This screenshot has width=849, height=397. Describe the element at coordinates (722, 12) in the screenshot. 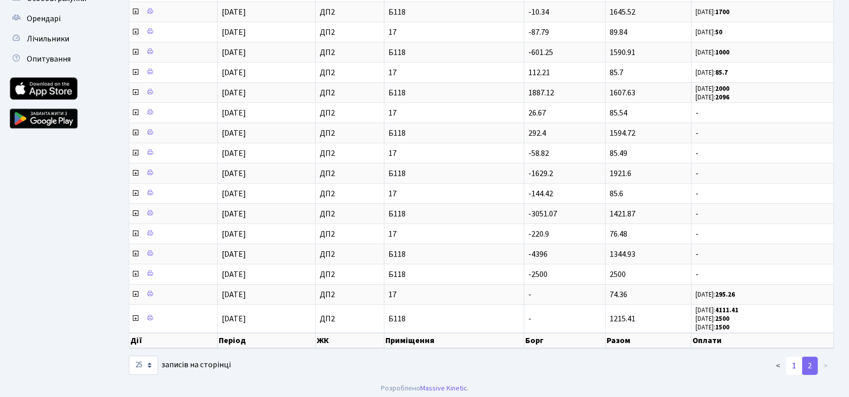

I see `b: 1700` at that location.